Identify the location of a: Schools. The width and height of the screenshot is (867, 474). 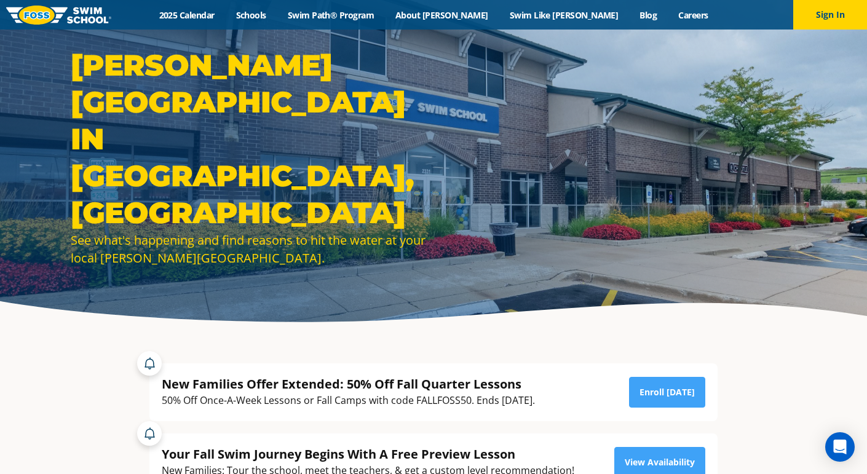
(251, 15).